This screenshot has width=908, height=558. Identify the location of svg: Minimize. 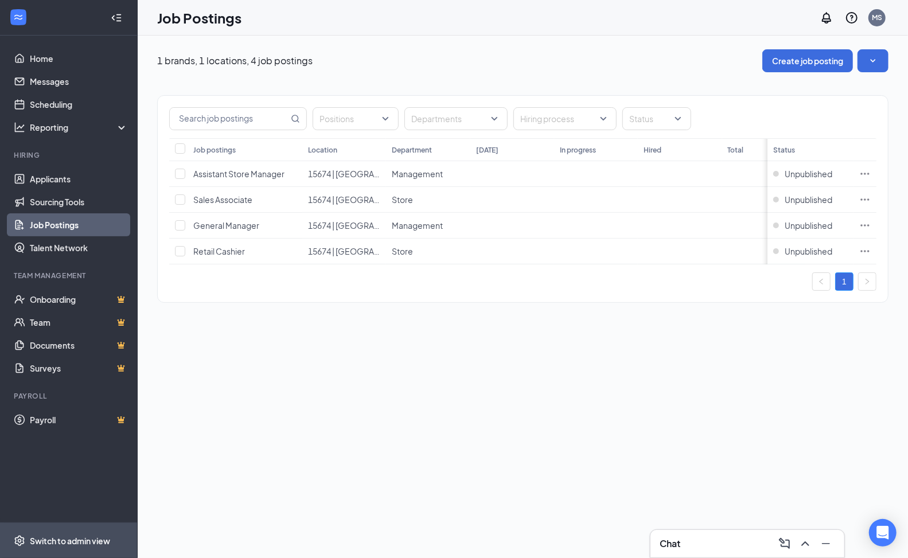
(826, 544).